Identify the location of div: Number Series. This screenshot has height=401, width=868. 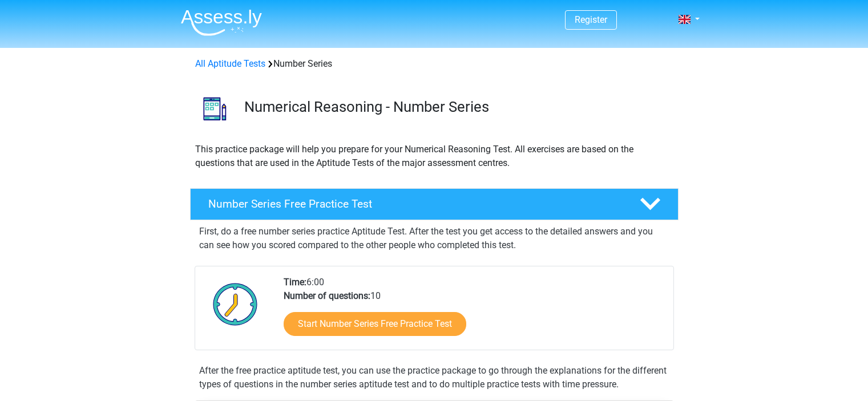
(434, 64).